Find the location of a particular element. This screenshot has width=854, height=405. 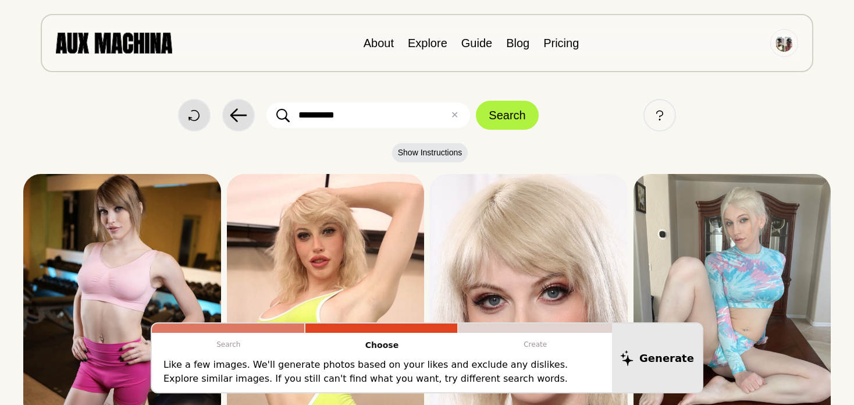

p: Like a few images. We'll generate photos based on your likes and exclude any dislikes. Explore si... is located at coordinates (382, 372).